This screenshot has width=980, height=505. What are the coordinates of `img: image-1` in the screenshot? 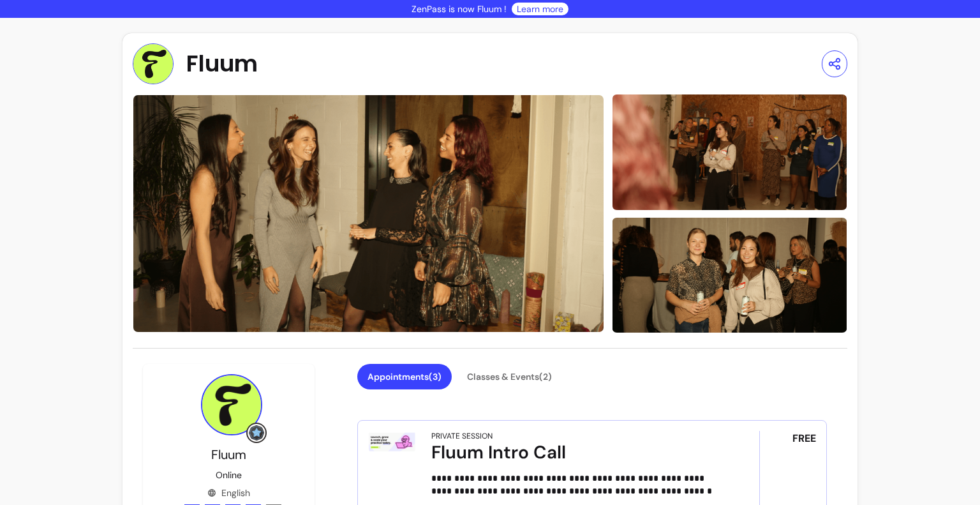 It's located at (729, 152).